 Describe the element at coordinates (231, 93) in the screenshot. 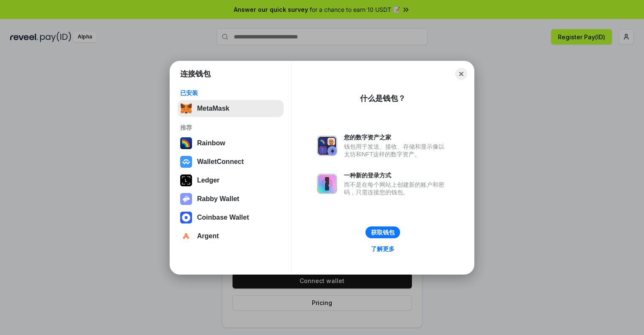

I see `div: 已安装` at that location.